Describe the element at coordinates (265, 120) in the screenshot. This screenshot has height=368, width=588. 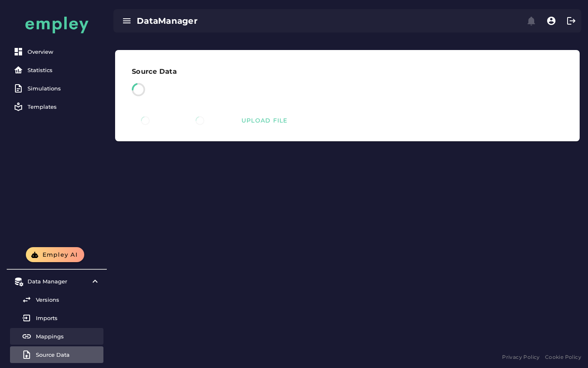
I see `span: Upload File` at that location.